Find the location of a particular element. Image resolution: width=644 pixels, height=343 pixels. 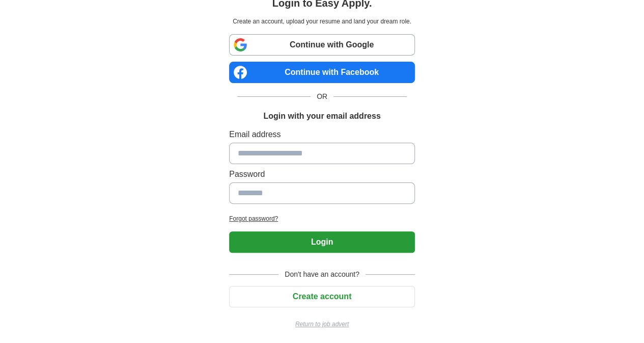

h2: Forgot password? is located at coordinates (322, 219).